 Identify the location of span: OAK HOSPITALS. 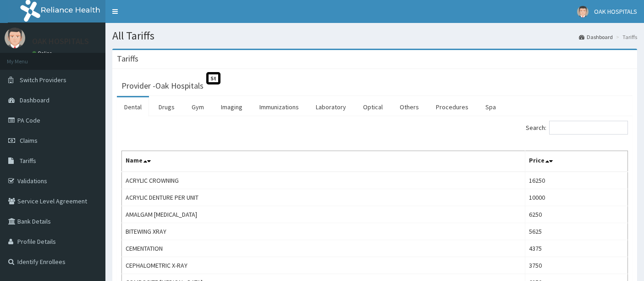
(616, 11).